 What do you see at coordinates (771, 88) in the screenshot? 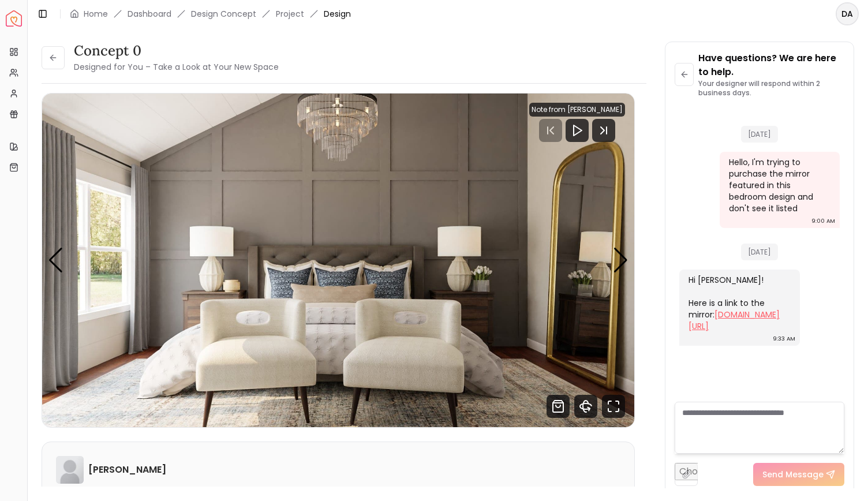
I see `p: Your designer will respond within 2 business days.` at bounding box center [771, 88].